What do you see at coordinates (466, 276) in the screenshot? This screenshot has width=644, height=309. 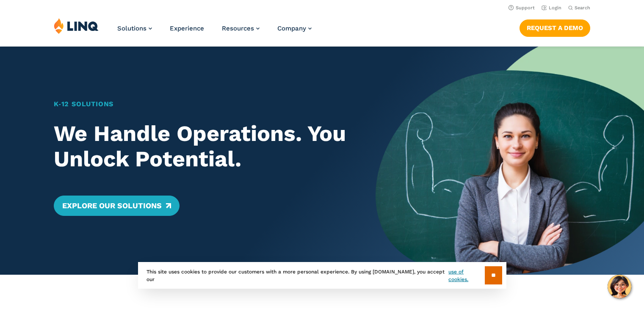 I see `a: use of cookies.` at bounding box center [466, 276].